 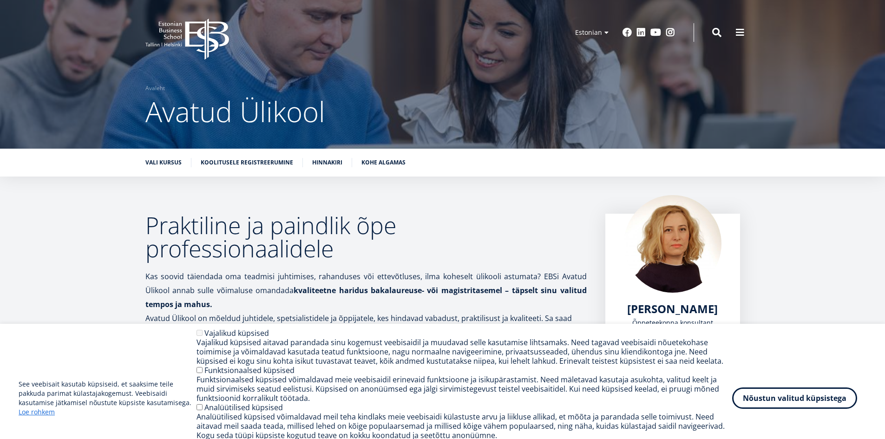 What do you see at coordinates (366, 290) in the screenshot?
I see `p: Kas soovid täiendada oma teadmisi juhtimises, rahanduses või ettevõtluses, ilma koheselt ülikooli...` at bounding box center [366, 290].